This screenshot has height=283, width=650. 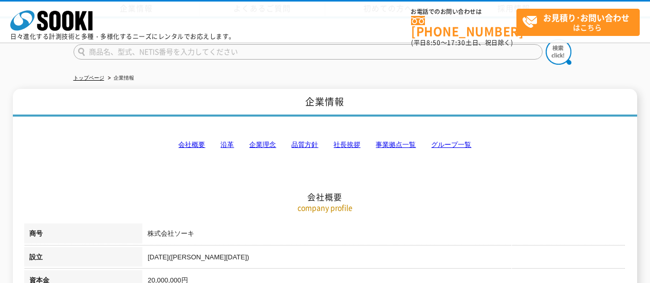 I want to click on span: (平日 ～ 土日、祝日除く), so click(x=462, y=43).